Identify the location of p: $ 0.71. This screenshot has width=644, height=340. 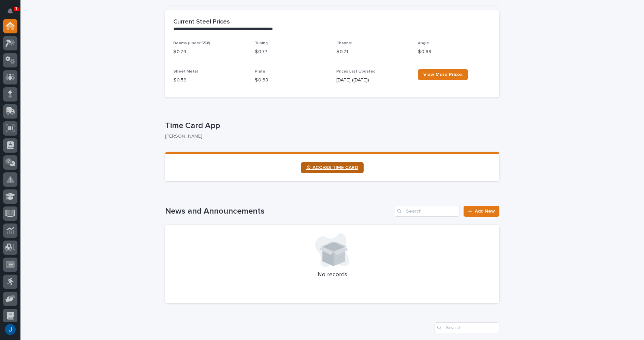
(373, 52).